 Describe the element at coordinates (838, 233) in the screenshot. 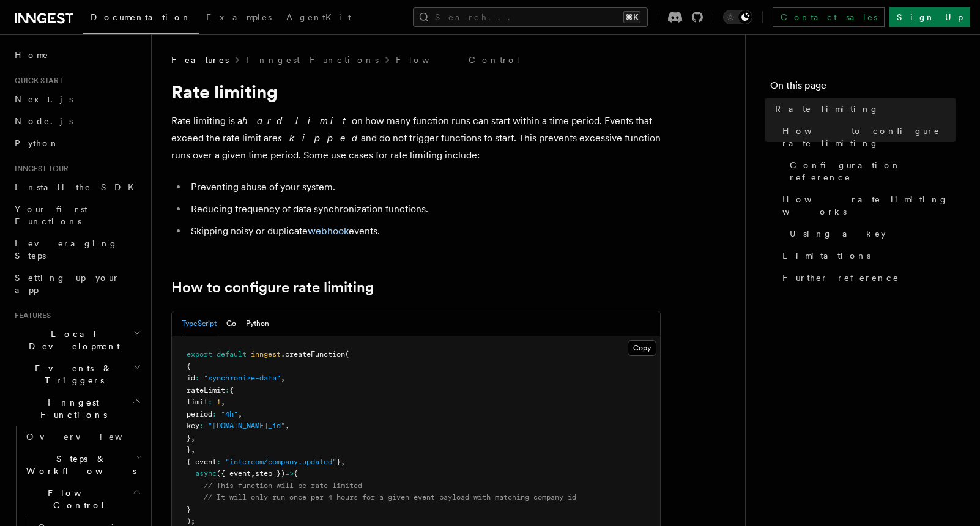

I see `span: Using a key` at that location.